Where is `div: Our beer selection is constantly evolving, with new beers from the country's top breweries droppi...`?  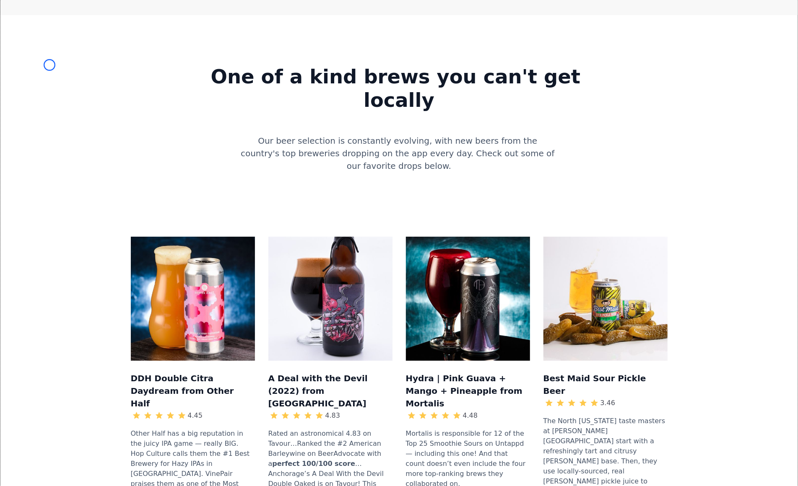 div: Our beer selection is constantly evolving, with new beers from the country's top breweries droppi... is located at coordinates (399, 162).